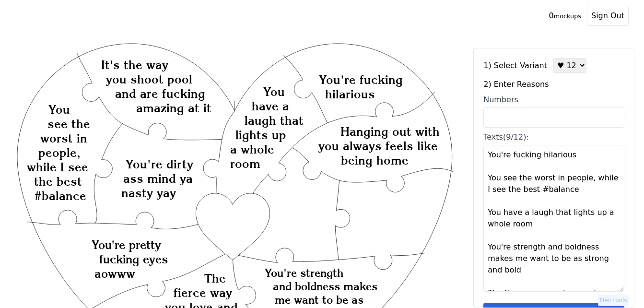  Describe the element at coordinates (174, 108) in the screenshot. I see `text: amazing at it` at that location.